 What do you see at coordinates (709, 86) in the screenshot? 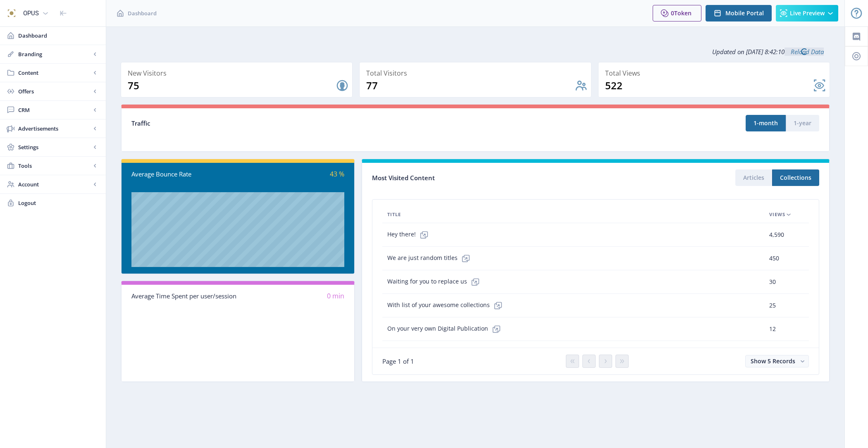
I see `div: 522` at bounding box center [709, 86].